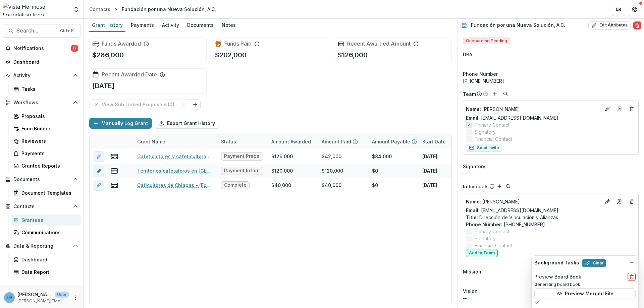 The height and width of the screenshot is (308, 644). Describe the element at coordinates (45, 219) in the screenshot. I see `a: Grantees` at that location.